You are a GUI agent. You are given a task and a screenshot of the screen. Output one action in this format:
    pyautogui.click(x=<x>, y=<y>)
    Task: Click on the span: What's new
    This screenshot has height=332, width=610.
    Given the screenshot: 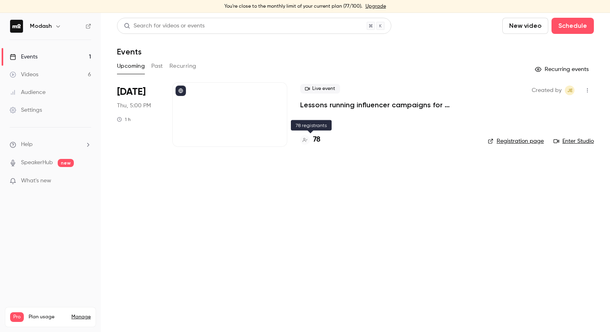 What is the action you would take?
    pyautogui.click(x=36, y=181)
    